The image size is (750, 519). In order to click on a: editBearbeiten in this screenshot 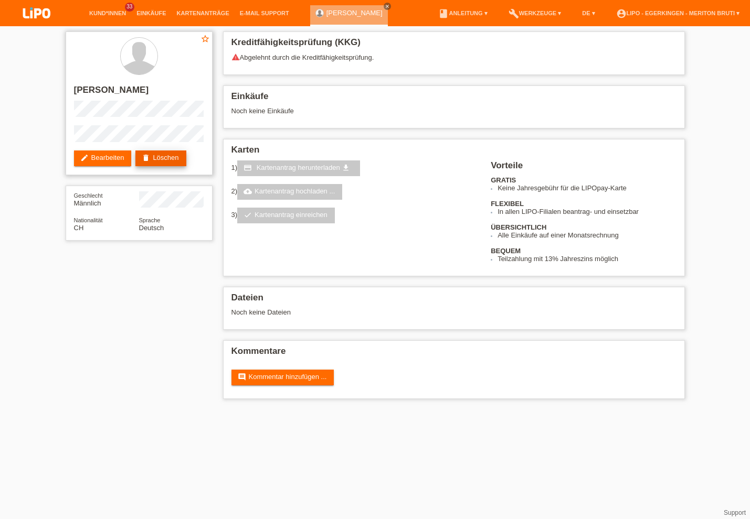, I will do `click(103, 158)`.